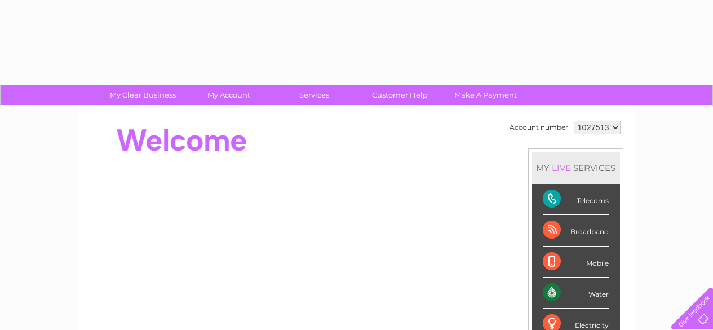 The height and width of the screenshot is (330, 713). Describe the element at coordinates (575, 199) in the screenshot. I see `div: Telecoms` at that location.